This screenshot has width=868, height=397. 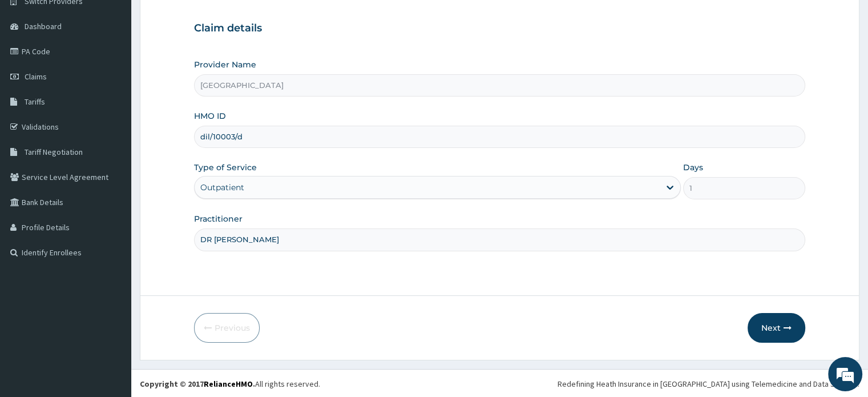 What do you see at coordinates (54, 152) in the screenshot?
I see `span: Tariff Negotiation` at bounding box center [54, 152].